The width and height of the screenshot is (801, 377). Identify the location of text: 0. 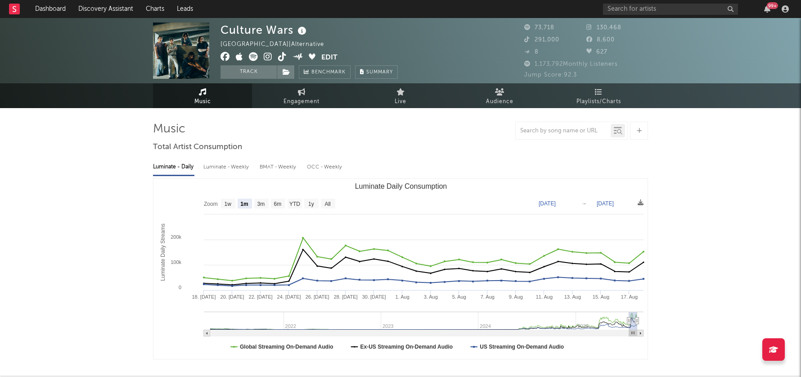
(180, 287).